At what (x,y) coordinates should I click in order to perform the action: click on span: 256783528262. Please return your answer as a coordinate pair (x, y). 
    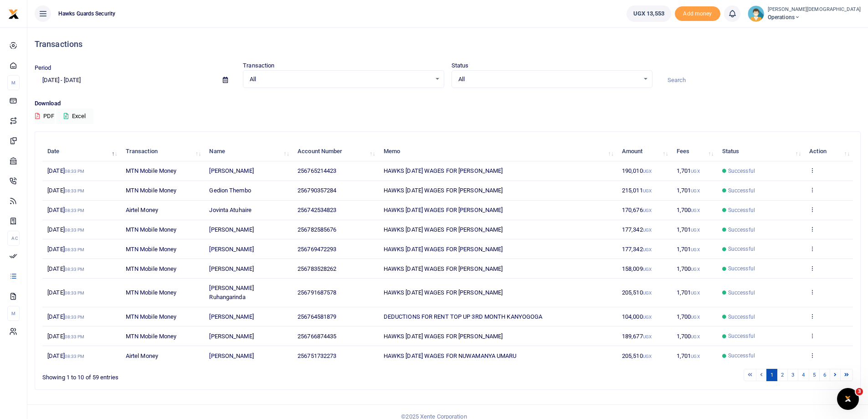
    Looking at the image, I should click on (317, 269).